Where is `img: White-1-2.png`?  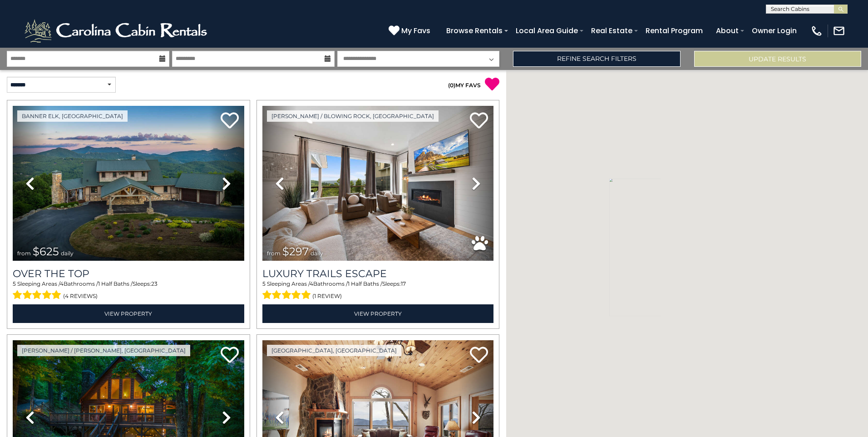 img: White-1-2.png is located at coordinates (117, 31).